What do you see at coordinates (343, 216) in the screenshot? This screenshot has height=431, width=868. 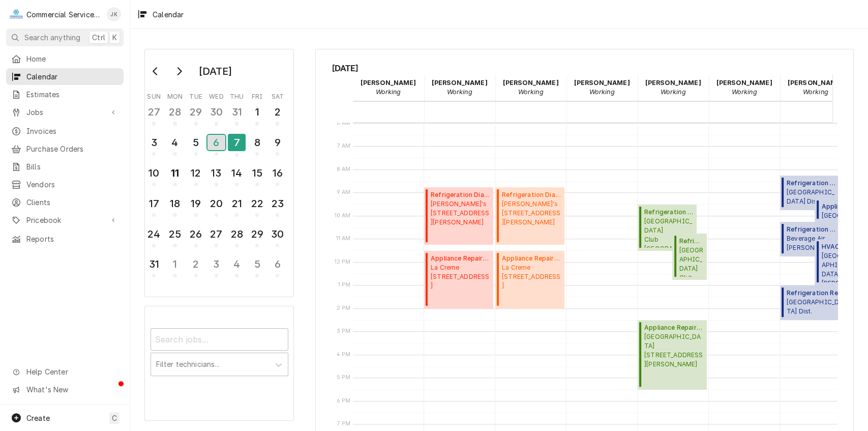 I see `span: 10 AM` at bounding box center [343, 216].